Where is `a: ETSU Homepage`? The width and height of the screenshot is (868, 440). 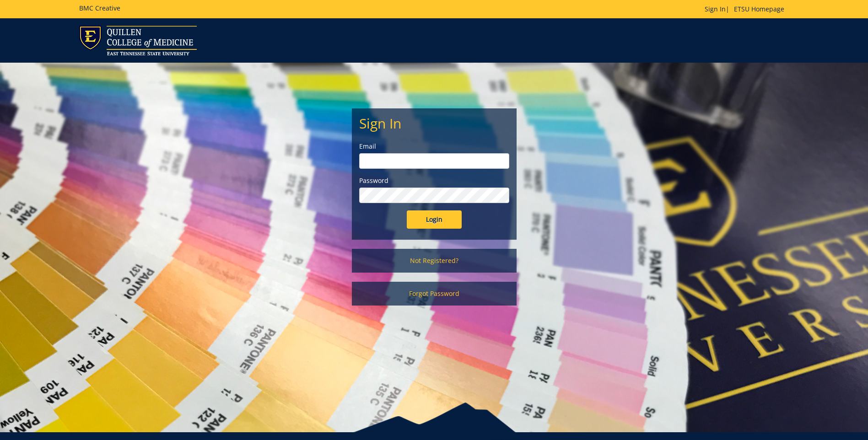
a: ETSU Homepage is located at coordinates (759, 8).